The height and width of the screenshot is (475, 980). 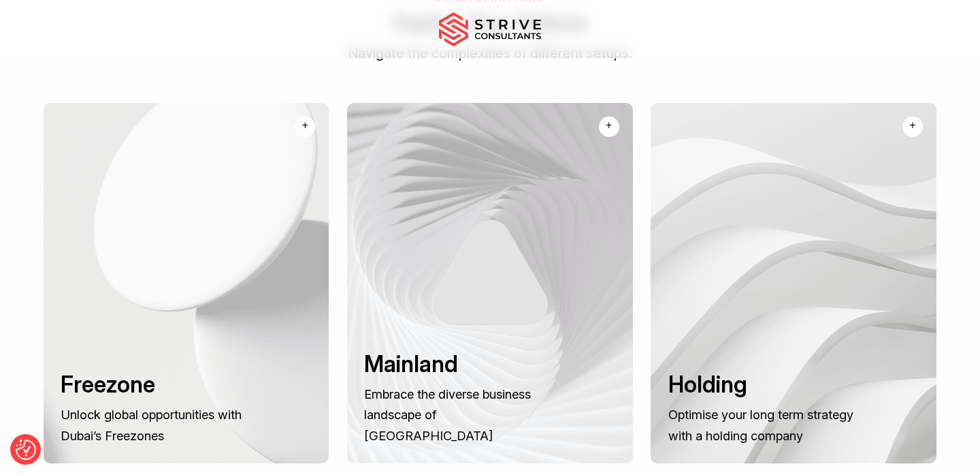 I want to click on p: Unlock global opportunities with Dubai’s Freezones, so click(x=156, y=424).